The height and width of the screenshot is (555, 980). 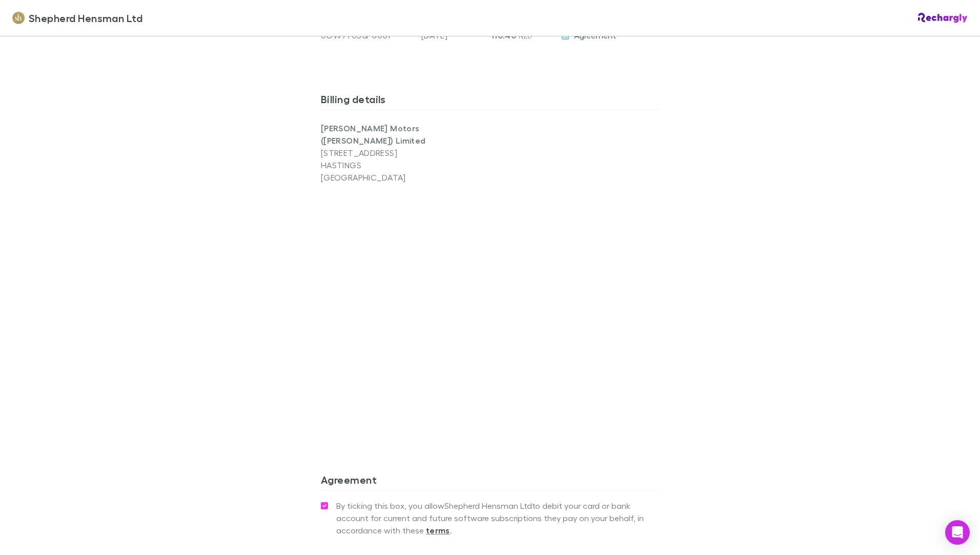 What do you see at coordinates (18, 18) in the screenshot?
I see `img: Shepherd Hensman Ltd's Logo` at bounding box center [18, 18].